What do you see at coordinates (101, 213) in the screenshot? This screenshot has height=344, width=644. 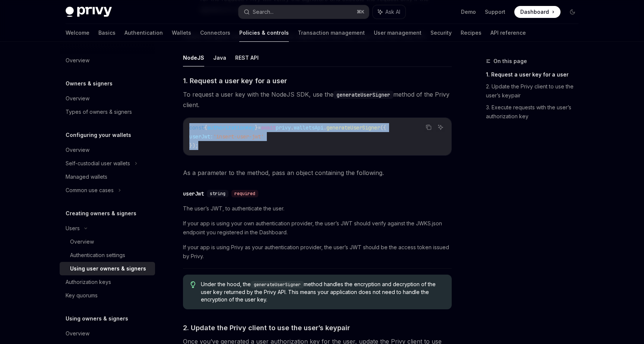 I see `h5: Creating owners & signers` at bounding box center [101, 213].